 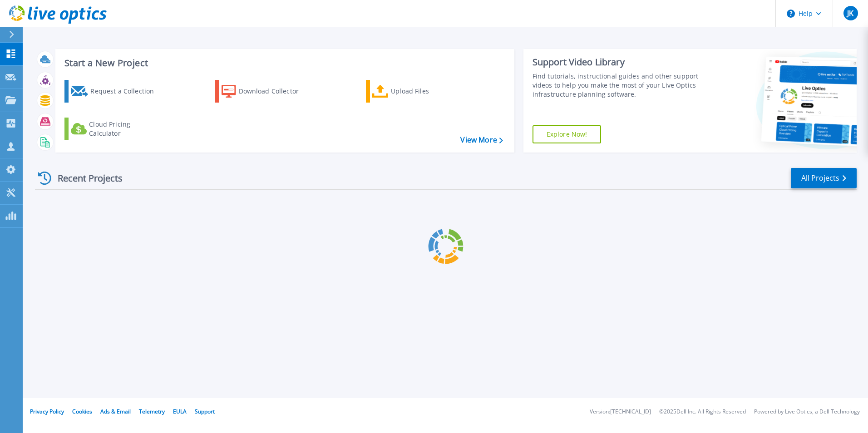 I want to click on div: Recent Projects, so click(x=85, y=178).